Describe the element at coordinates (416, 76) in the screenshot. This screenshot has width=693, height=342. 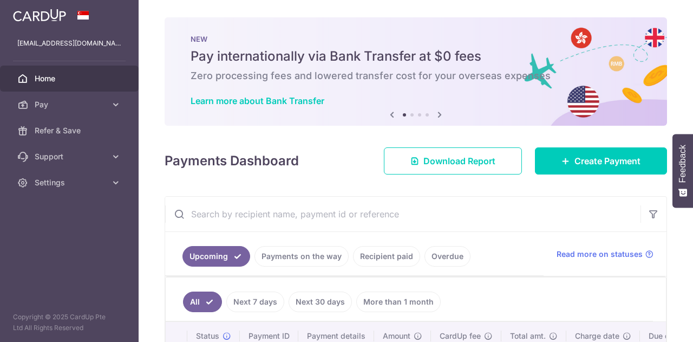
I see `h6: Zero processing fees and lowered transfer cost for your overseas expenses` at that location.